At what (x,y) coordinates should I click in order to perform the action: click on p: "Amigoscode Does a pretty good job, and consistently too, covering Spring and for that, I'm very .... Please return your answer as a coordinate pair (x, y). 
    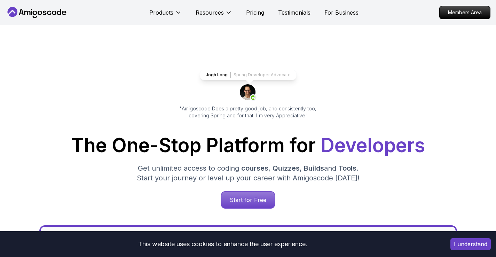
    Looking at the image, I should click on (248, 112).